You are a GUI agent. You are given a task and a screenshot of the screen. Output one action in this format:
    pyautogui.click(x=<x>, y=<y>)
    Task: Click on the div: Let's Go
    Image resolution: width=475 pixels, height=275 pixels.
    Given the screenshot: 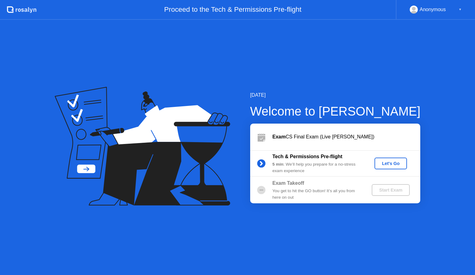 What is the action you would take?
    pyautogui.click(x=391, y=164)
    